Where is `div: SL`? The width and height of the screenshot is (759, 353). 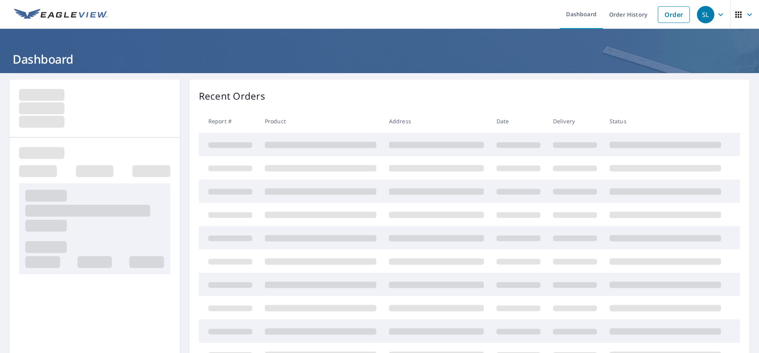 div: SL is located at coordinates (705, 15).